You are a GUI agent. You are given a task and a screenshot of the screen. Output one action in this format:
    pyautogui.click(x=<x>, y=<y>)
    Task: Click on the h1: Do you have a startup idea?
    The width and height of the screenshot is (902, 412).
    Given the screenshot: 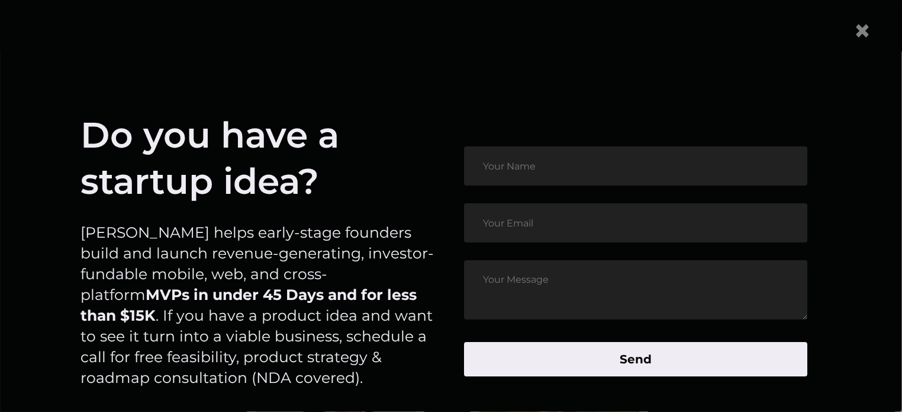 What is the action you would take?
    pyautogui.click(x=258, y=158)
    